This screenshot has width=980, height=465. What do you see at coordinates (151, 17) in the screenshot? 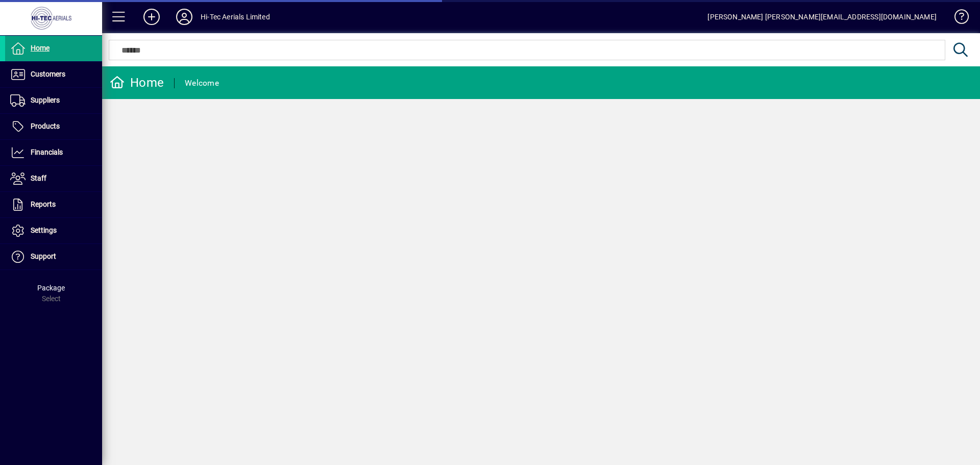
I see `button: Add` at bounding box center [151, 17].